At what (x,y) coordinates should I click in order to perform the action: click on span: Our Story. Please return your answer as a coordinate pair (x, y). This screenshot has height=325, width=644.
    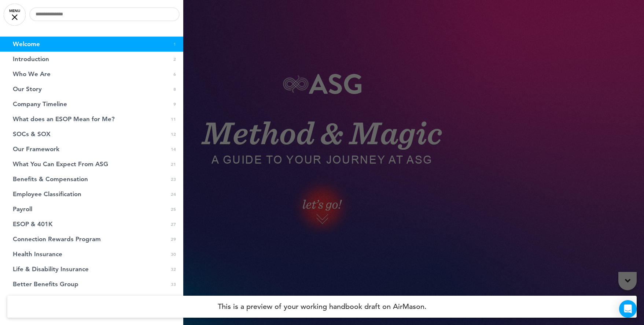
    Looking at the image, I should click on (27, 89).